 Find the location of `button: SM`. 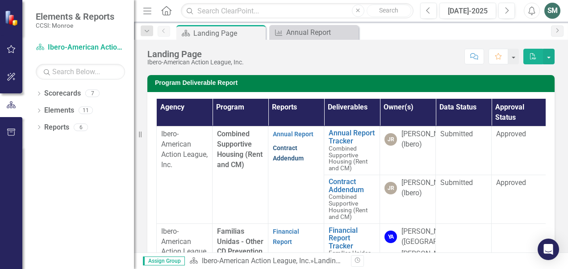

button: SM is located at coordinates (553, 11).